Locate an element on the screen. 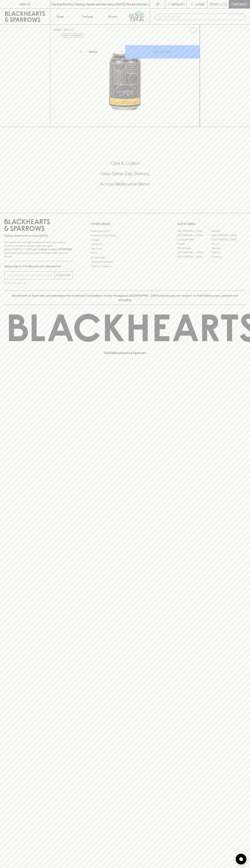 Image resolution: width=250 pixels, height=868 pixels. p: Bottle is located at coordinates (93, 52).